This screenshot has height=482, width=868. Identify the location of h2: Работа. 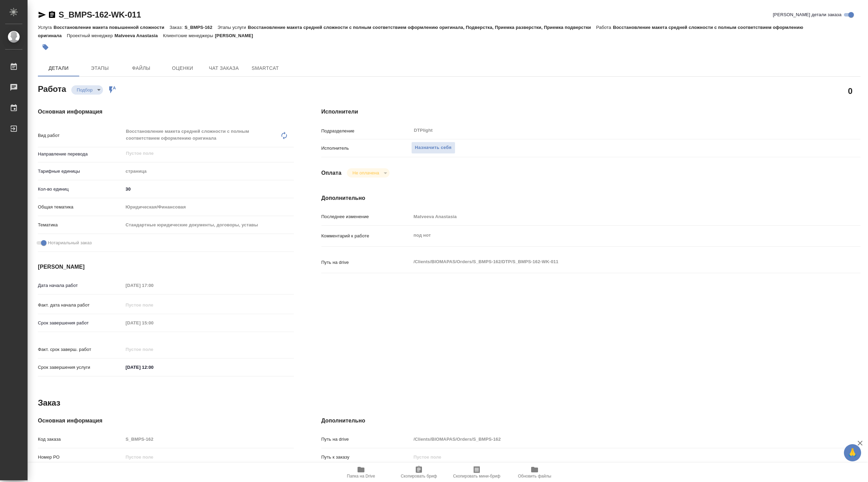
(52, 89).